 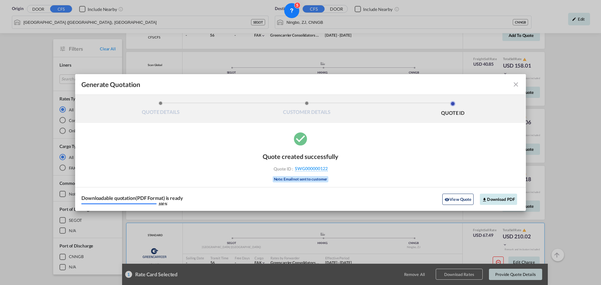 I want to click on li: QUOTE ID, so click(x=453, y=110).